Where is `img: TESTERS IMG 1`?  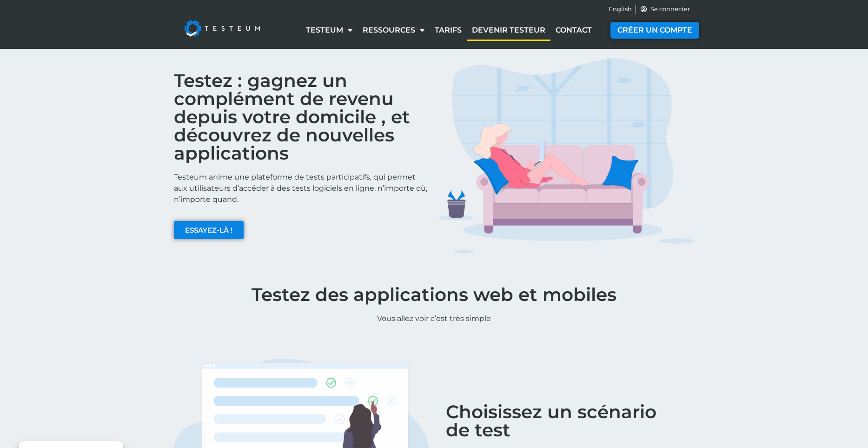 img: TESTERS IMG 1 is located at coordinates (567, 156).